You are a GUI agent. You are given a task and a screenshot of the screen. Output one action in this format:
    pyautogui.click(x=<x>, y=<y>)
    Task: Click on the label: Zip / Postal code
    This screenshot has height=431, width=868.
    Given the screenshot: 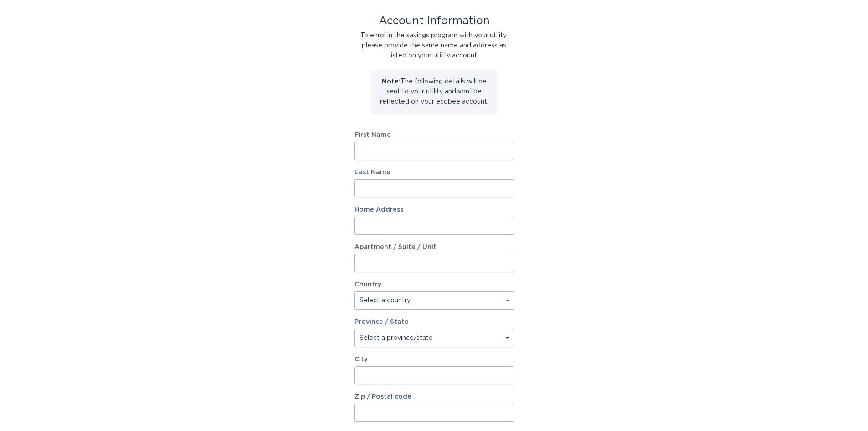 What is the action you would take?
    pyautogui.click(x=434, y=397)
    